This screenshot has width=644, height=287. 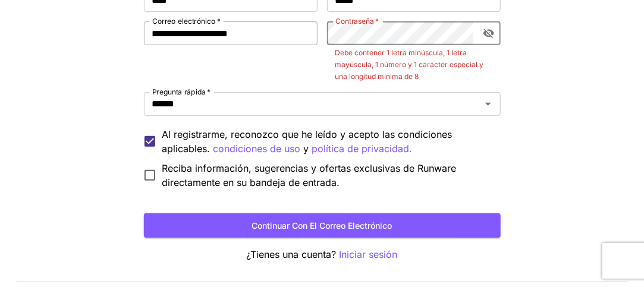 I want to click on font: y, so click(x=307, y=149).